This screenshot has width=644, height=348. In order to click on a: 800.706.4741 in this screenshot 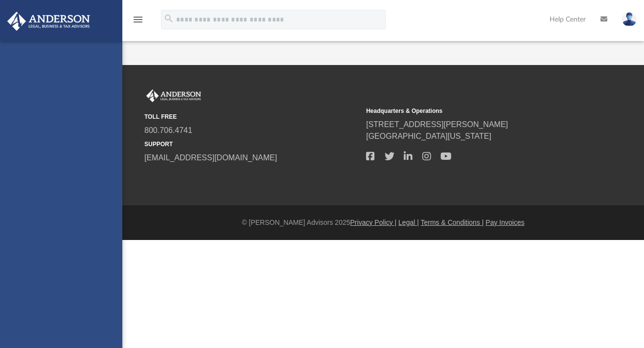, I will do `click(168, 130)`.